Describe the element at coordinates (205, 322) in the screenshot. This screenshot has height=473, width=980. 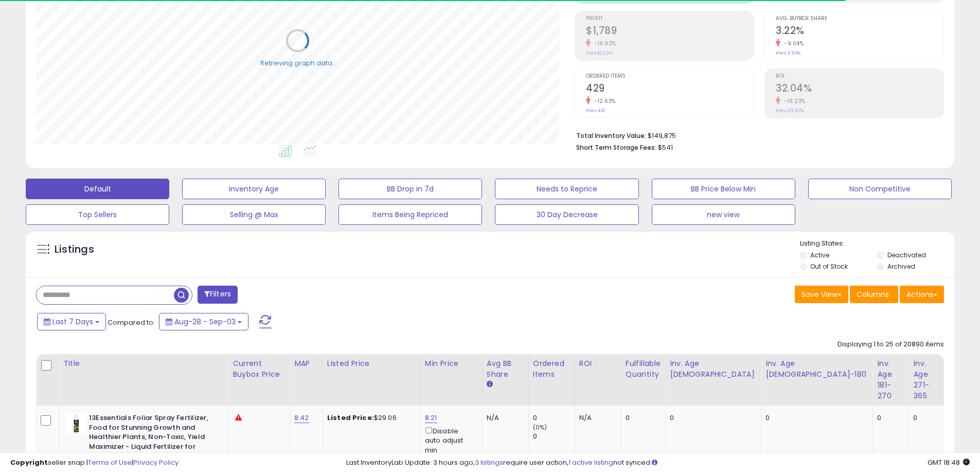
I see `span: Aug-28 - Sep-03` at that location.